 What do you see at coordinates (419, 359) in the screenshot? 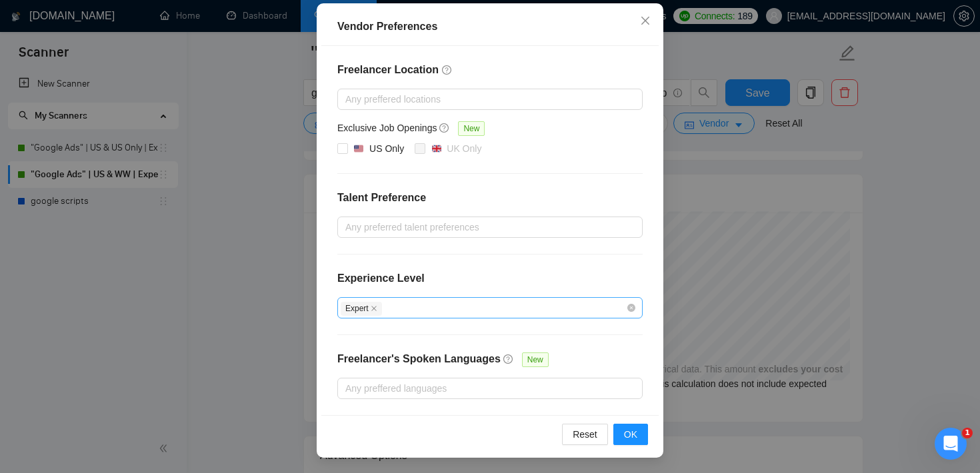
I see `h4: Freelancer's Spoken Languages` at bounding box center [419, 359].